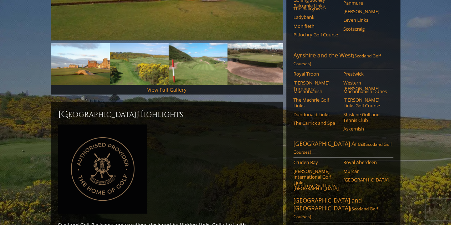 The width and height of the screenshot is (451, 225). I want to click on a: Prestwick, so click(366, 74).